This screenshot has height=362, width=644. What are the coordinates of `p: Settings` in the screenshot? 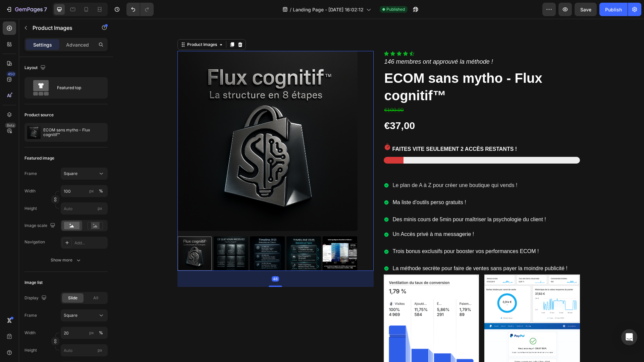 It's located at (43, 44).